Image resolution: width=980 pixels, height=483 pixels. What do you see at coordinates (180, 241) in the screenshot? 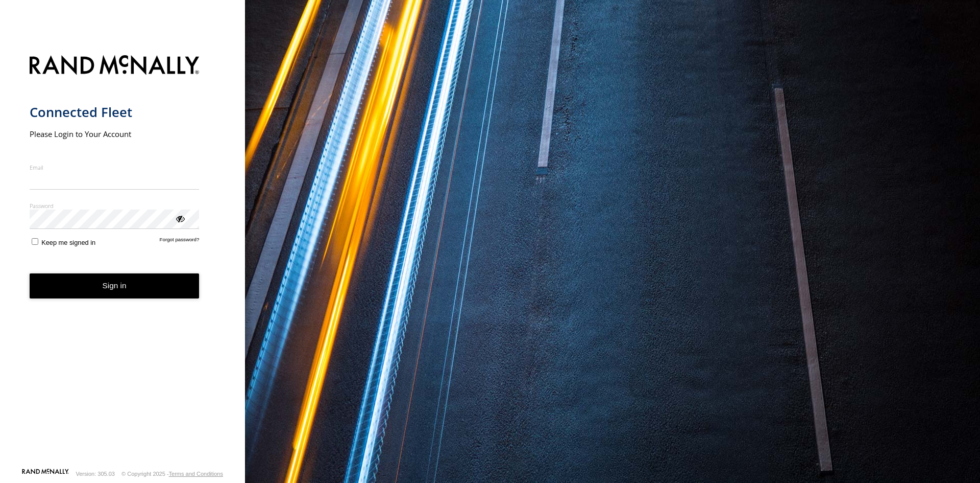
I see `a: Forgot password?` at bounding box center [180, 241].